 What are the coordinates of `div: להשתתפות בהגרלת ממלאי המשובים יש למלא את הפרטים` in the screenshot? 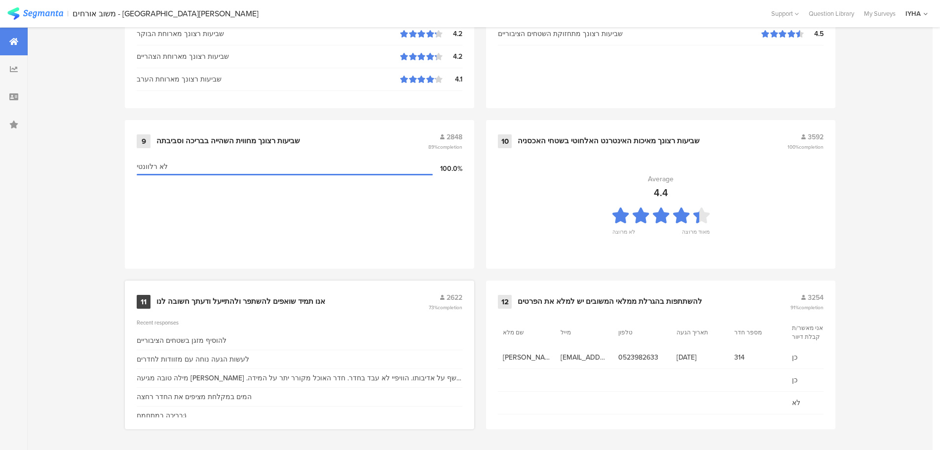 It's located at (610, 302).